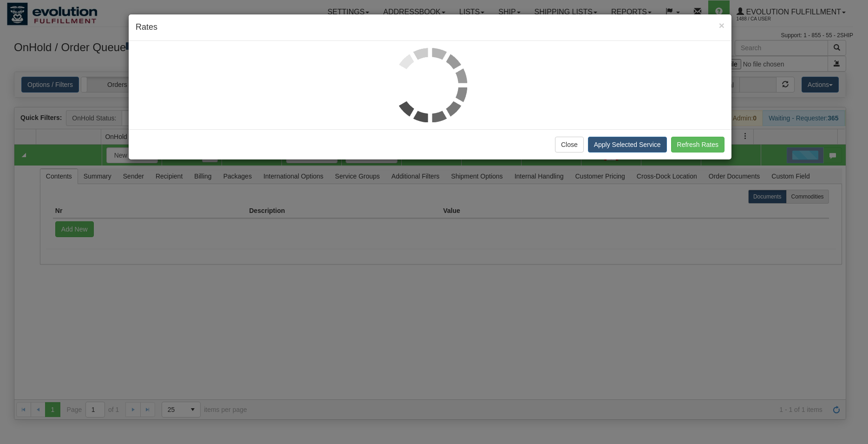  What do you see at coordinates (430, 85) in the screenshot?
I see `img: loader.gif` at bounding box center [430, 85].